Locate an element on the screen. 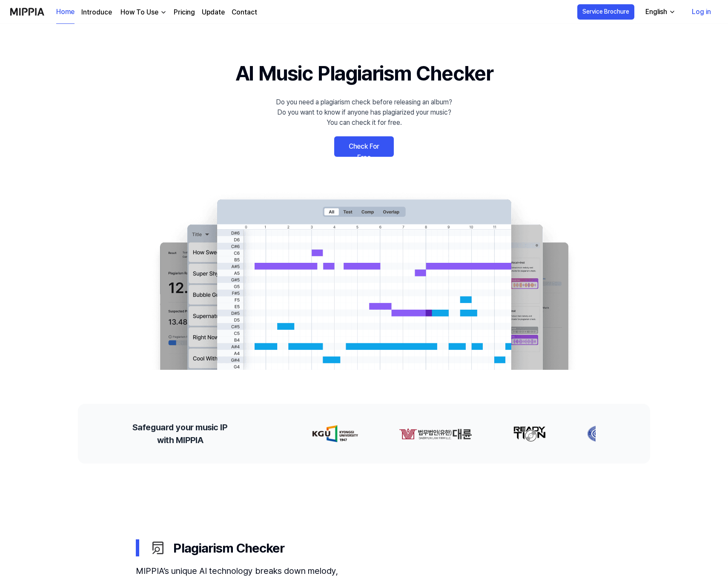 This screenshot has height=576, width=728. img: partner-logo-0 is located at coordinates (335, 434).